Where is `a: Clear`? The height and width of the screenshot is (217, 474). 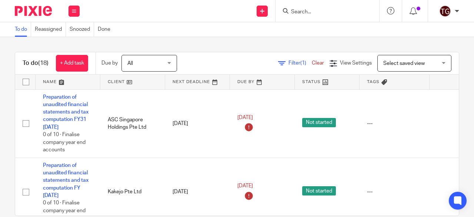 a: Clear is located at coordinates (318, 63).